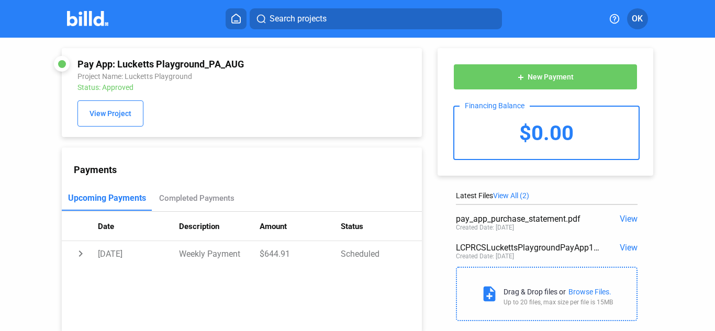  Describe the element at coordinates (110, 114) in the screenshot. I see `span: View Project` at that location.